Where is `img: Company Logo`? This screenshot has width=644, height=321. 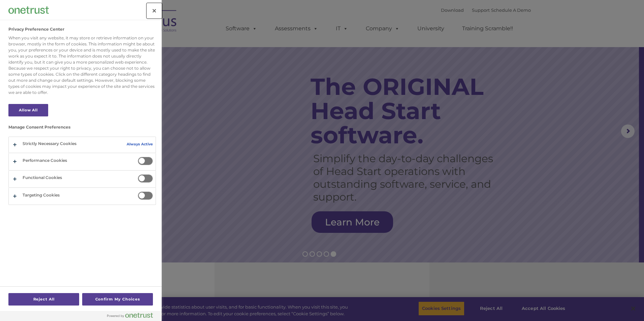 img: Company Logo is located at coordinates (29, 10).